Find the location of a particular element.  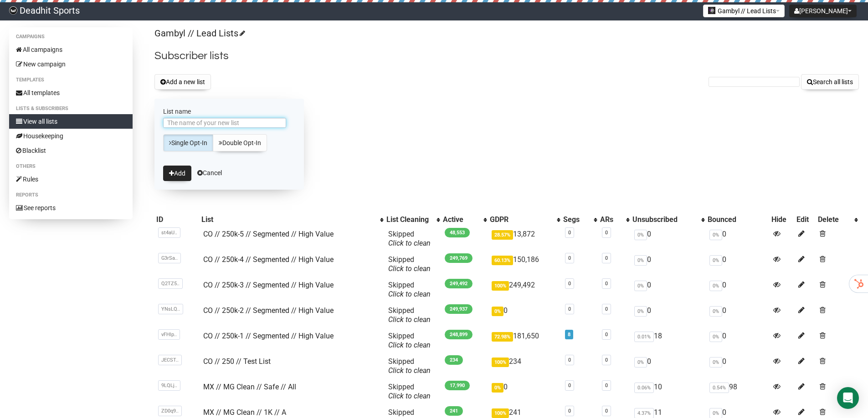

td: 10 is located at coordinates (668, 392).